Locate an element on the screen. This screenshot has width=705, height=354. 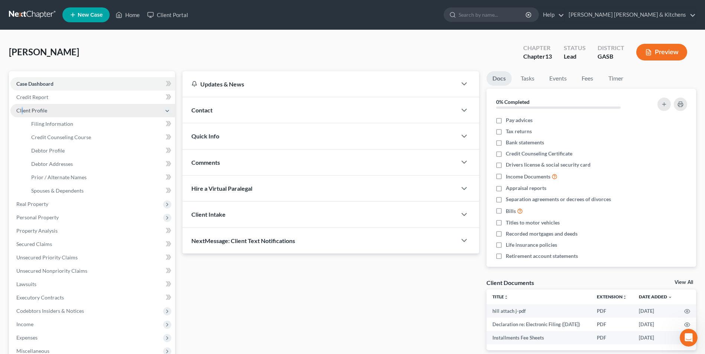
span: Secured Claims is located at coordinates (34, 244).